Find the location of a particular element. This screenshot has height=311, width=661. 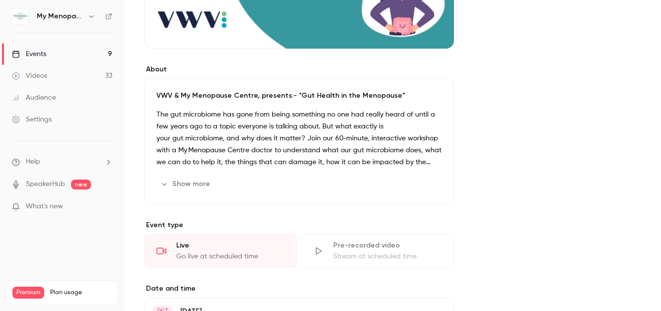

div: Go live at scheduled time is located at coordinates (230, 257).